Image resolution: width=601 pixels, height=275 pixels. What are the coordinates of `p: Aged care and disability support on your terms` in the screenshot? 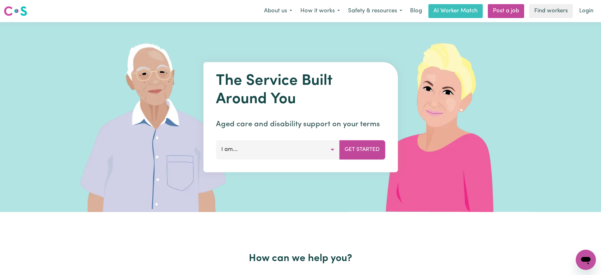 It's located at (300, 124).